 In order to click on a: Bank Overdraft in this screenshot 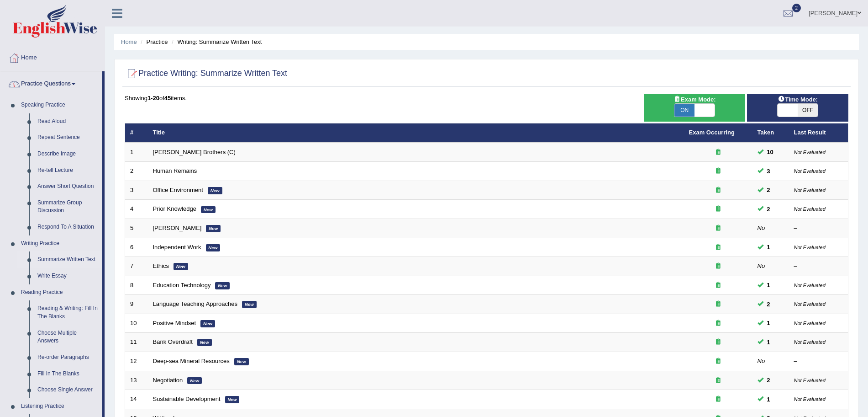, I will do `click(173, 342)`.